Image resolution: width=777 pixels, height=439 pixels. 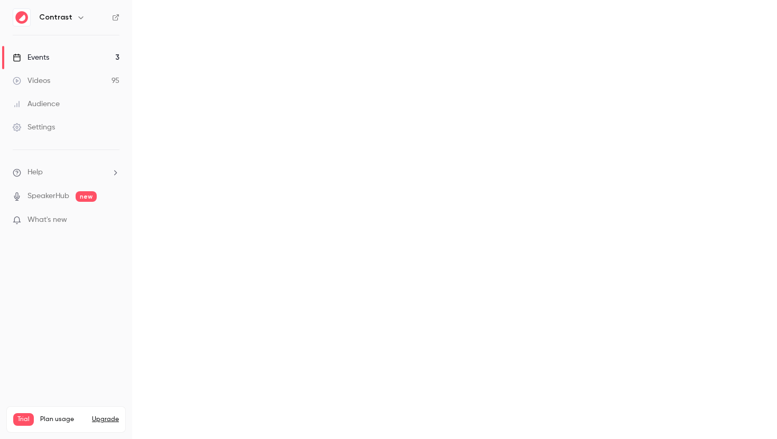 What do you see at coordinates (22, 17) in the screenshot?
I see `img: Contrast` at bounding box center [22, 17].